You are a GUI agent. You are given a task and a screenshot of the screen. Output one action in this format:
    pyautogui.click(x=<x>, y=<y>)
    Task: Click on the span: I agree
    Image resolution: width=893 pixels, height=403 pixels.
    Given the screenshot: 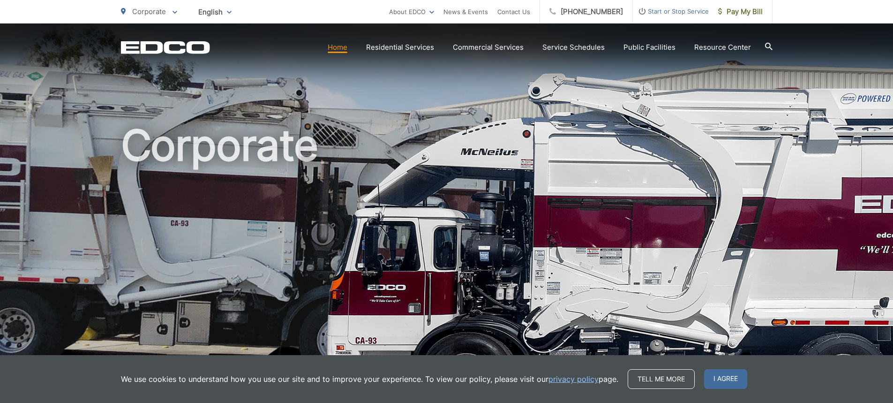 What is the action you would take?
    pyautogui.click(x=726, y=379)
    